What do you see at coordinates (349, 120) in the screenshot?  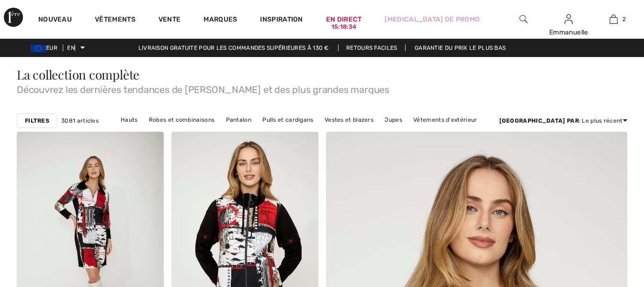 I see `a: Vestes et blazers` at bounding box center [349, 120].